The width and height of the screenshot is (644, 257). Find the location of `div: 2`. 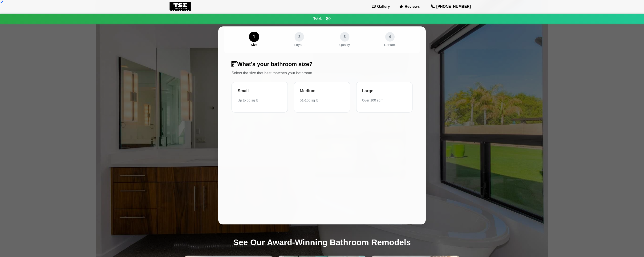

div: 2 is located at coordinates (299, 37).